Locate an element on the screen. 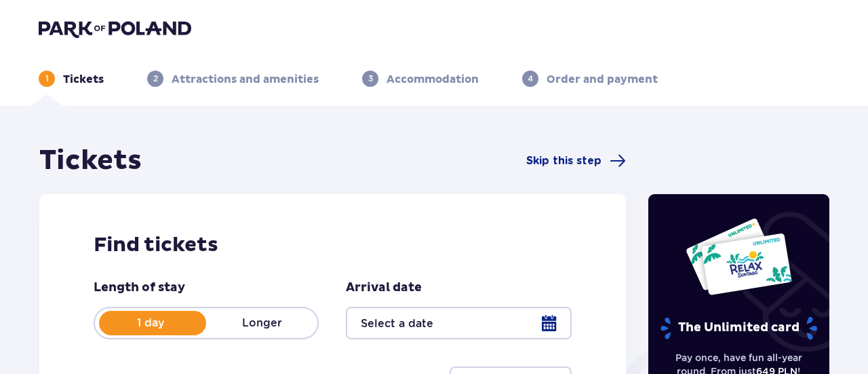 The width and height of the screenshot is (868, 374). p: 1 is located at coordinates (47, 79).